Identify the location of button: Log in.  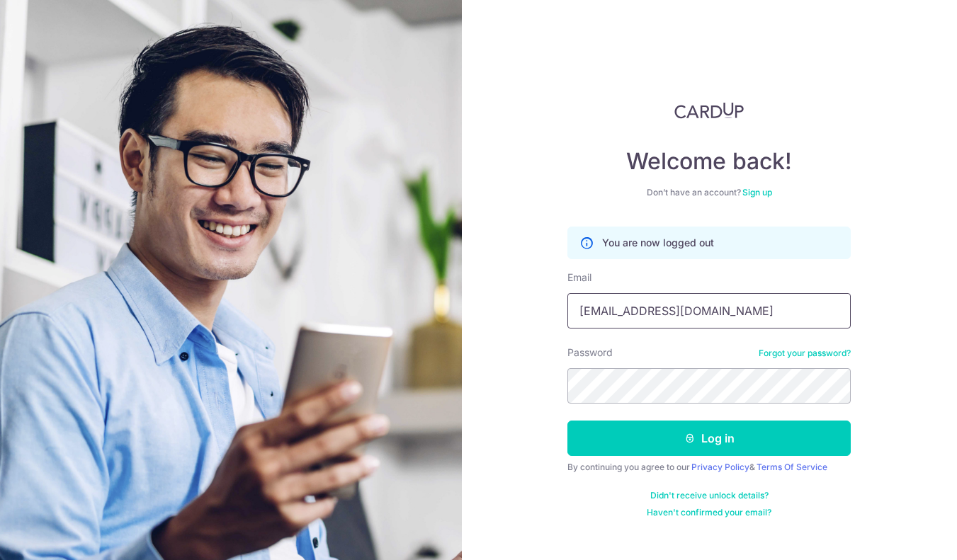
(709, 438).